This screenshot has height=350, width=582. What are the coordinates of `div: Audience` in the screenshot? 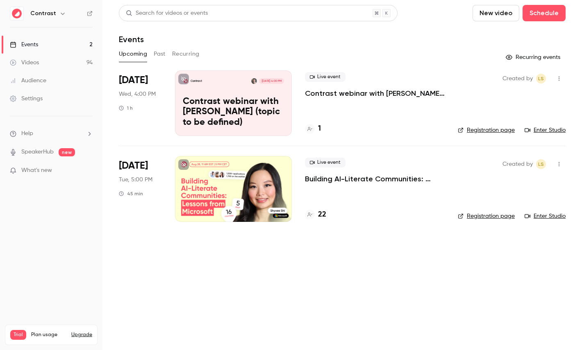 It's located at (28, 81).